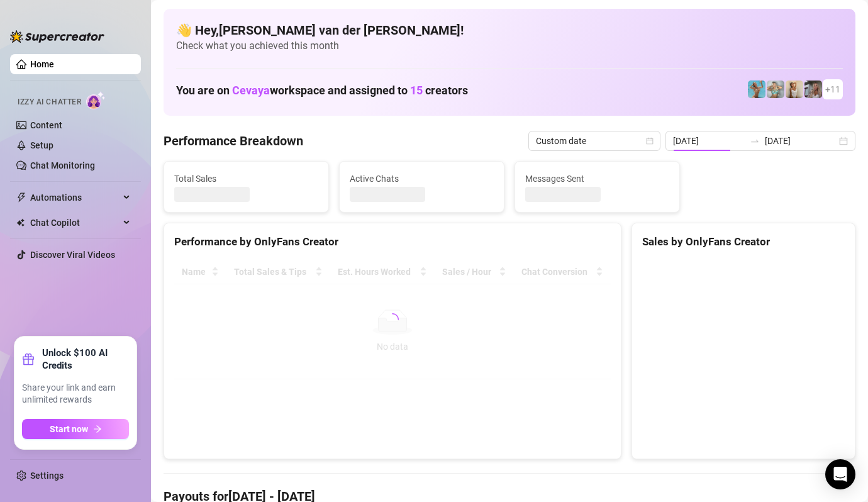  What do you see at coordinates (75, 197) in the screenshot?
I see `span: Automations` at bounding box center [75, 197].